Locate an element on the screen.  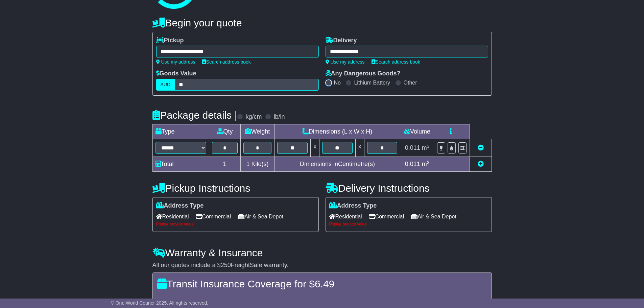
td: Total is located at coordinates (181, 165).